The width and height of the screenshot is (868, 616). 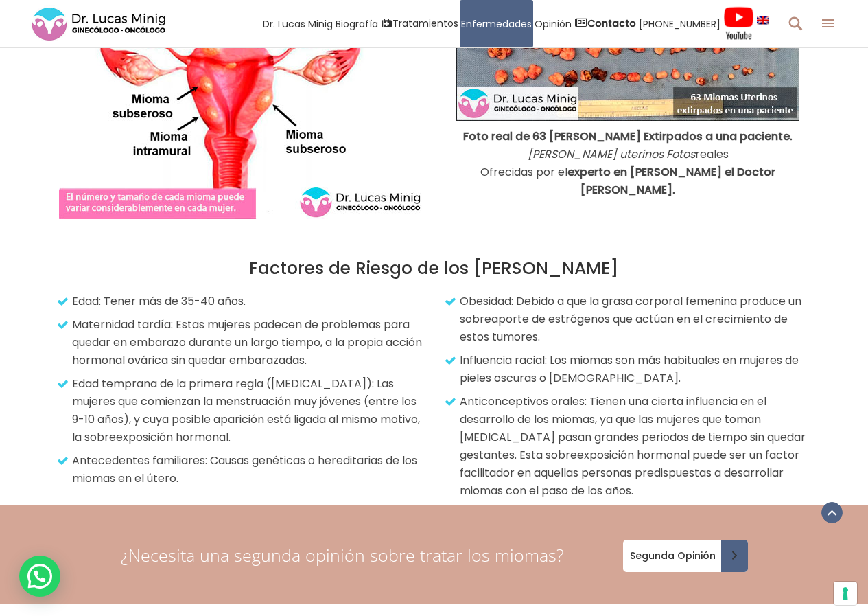 What do you see at coordinates (763, 20) in the screenshot?
I see `img: language english` at bounding box center [763, 20].